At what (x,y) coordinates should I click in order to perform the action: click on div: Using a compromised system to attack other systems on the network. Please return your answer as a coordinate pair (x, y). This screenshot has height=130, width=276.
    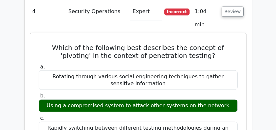
    Looking at the image, I should click on (138, 105).